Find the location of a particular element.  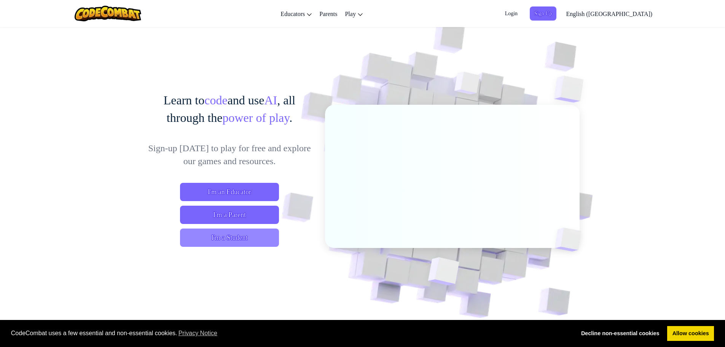

a: Play is located at coordinates (354, 14).